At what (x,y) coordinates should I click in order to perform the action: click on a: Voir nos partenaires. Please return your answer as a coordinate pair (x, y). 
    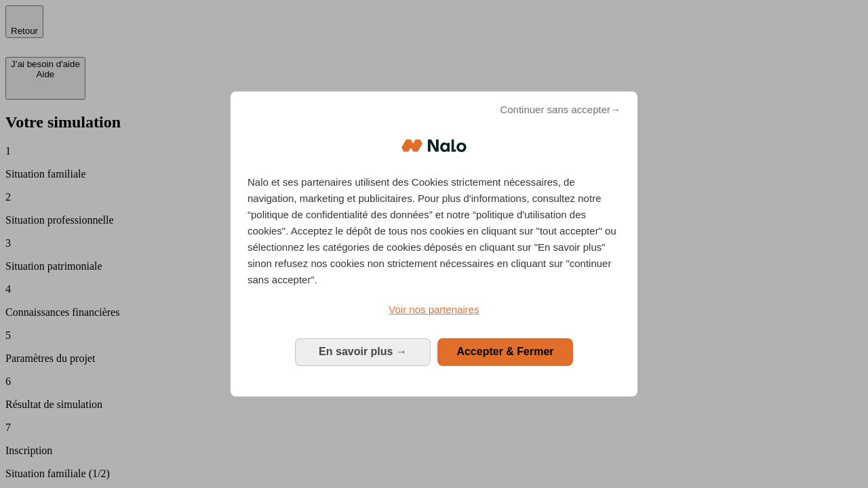
    Looking at the image, I should click on (434, 310).